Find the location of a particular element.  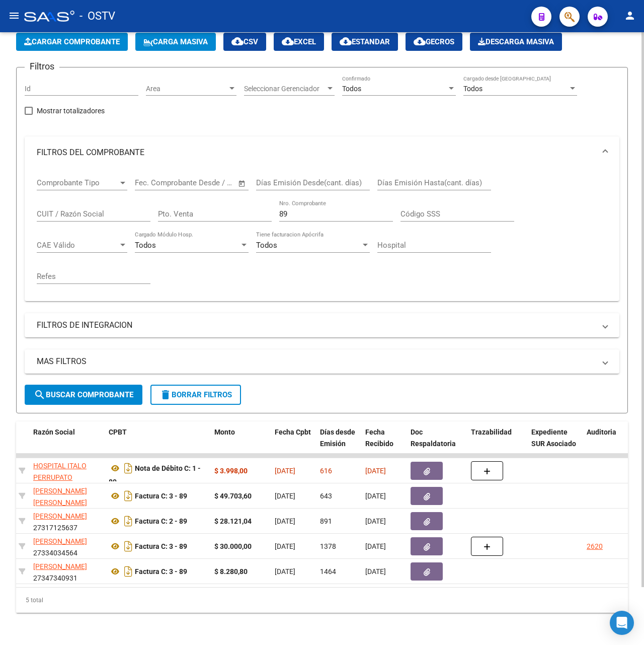

span: Buscar Comprobante is located at coordinates (83, 394).